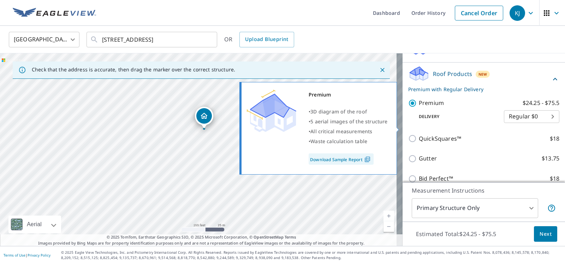 The width and height of the screenshot is (565, 264). I want to click on p: $13.75, so click(550, 158).